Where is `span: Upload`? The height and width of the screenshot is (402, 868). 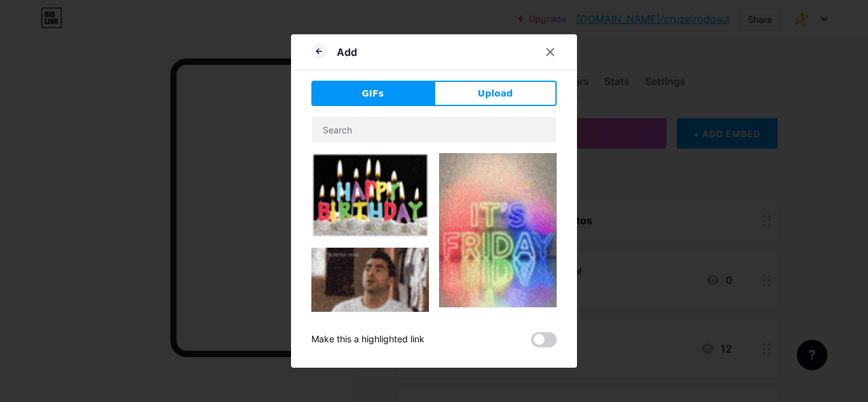
span: Upload is located at coordinates (495, 94).